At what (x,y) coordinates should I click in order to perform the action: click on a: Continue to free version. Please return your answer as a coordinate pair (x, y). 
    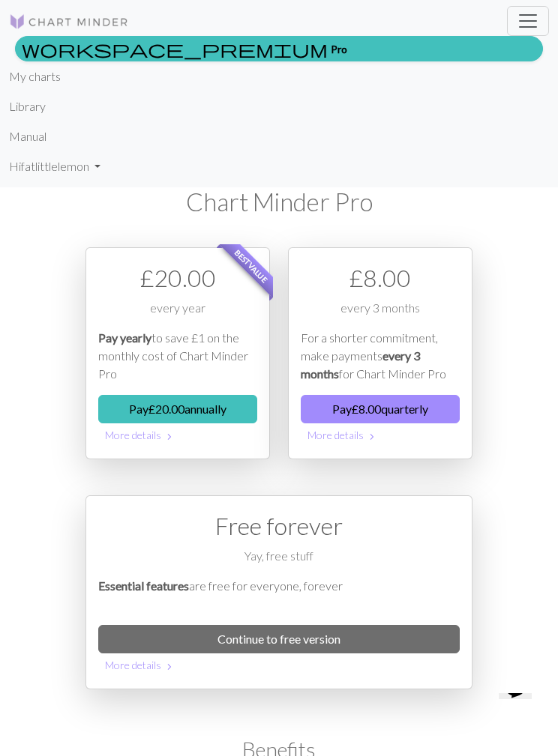
    Looking at the image, I should click on (279, 640).